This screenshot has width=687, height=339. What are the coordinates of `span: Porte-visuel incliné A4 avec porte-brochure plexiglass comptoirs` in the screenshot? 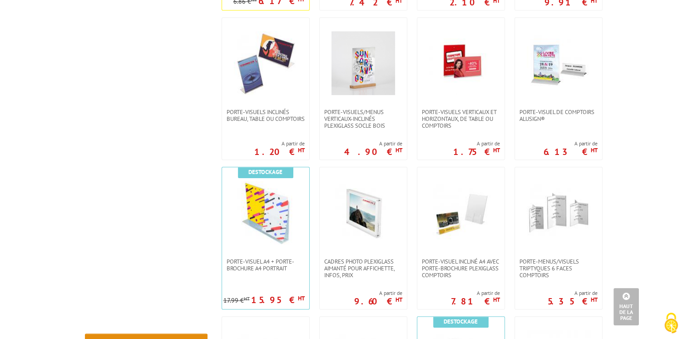 It's located at (461, 268).